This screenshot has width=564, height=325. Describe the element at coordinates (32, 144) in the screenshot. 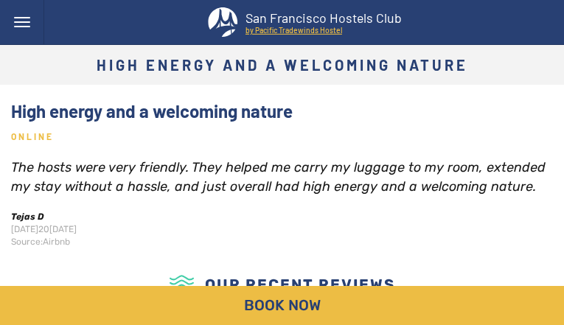

I see `div: Online` at that location.